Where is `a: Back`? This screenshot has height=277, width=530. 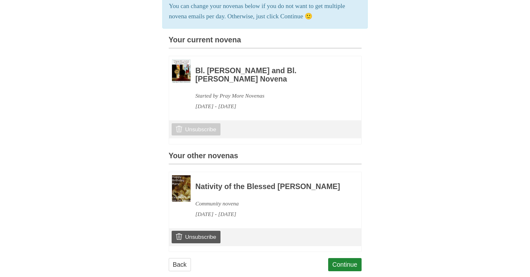
a: Back is located at coordinates (180, 265).